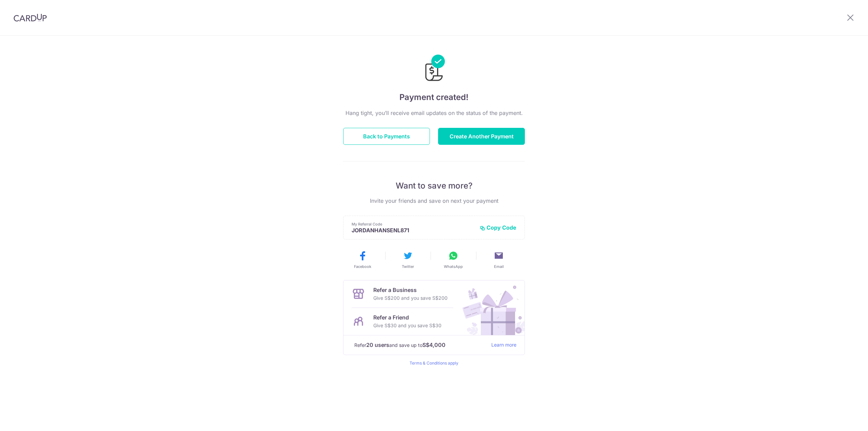 This screenshot has height=431, width=868. I want to click on span: WhatsApp, so click(454, 266).